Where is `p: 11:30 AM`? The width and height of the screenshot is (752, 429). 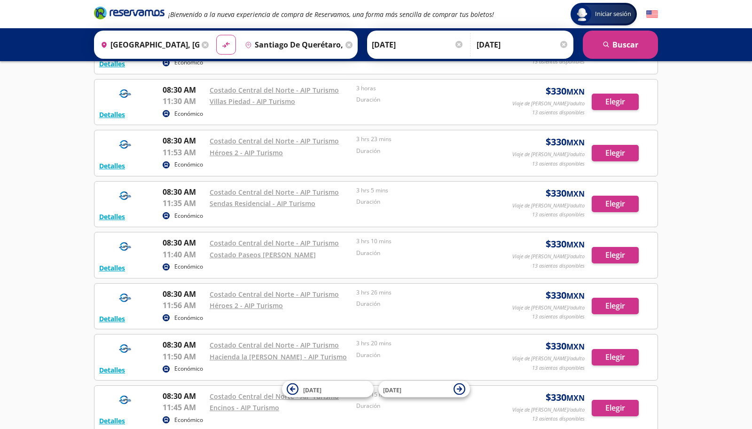
p: 11:30 AM is located at coordinates (184, 101).